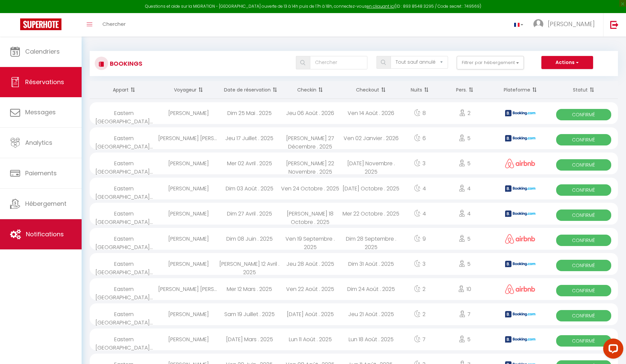 The image size is (626, 364). What do you see at coordinates (13, 13) in the screenshot?
I see `img: logo_orange.svg` at bounding box center [13, 13].